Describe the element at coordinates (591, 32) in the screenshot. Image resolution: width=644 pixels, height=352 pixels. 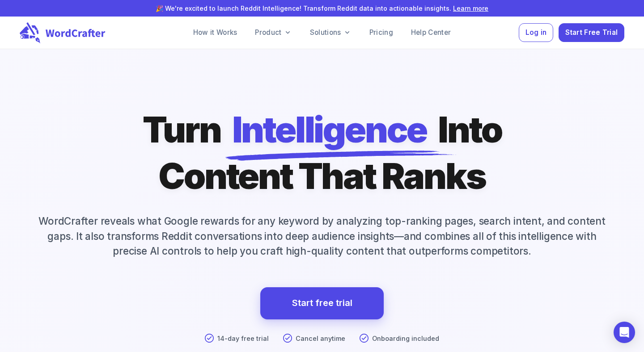
I see `button: Start Free Trial` at that location.